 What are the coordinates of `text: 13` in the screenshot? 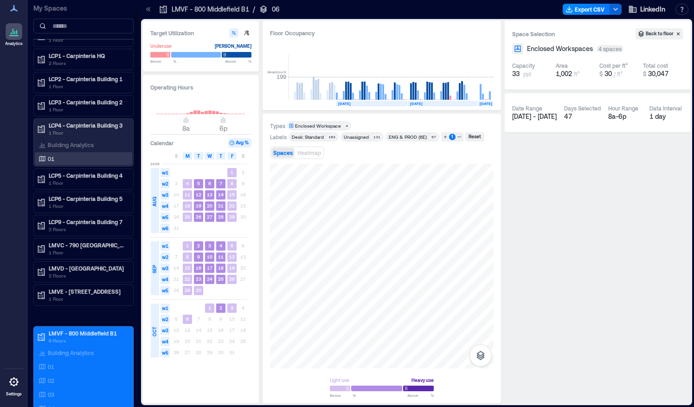 It's located at (210, 194).